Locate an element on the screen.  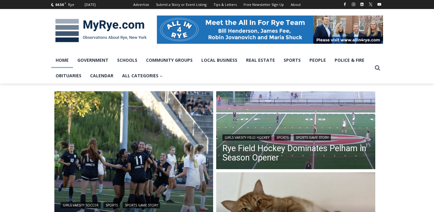
a: People is located at coordinates (318, 60).